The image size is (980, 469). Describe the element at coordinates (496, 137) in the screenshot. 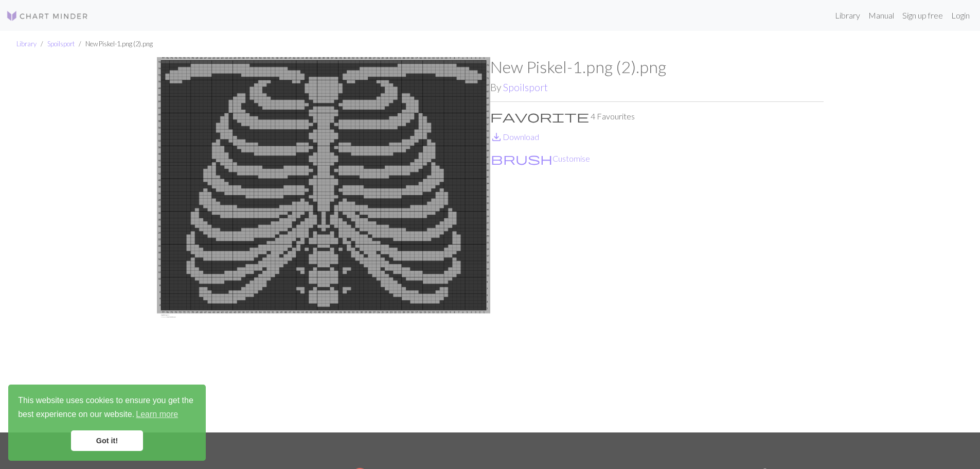

I see `span: save_alt` at that location.